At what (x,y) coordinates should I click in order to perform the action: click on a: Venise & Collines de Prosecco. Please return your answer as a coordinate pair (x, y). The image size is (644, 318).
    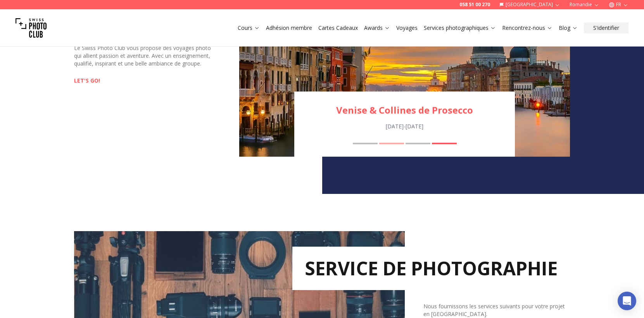
    Looking at the image, I should click on (405, 110).